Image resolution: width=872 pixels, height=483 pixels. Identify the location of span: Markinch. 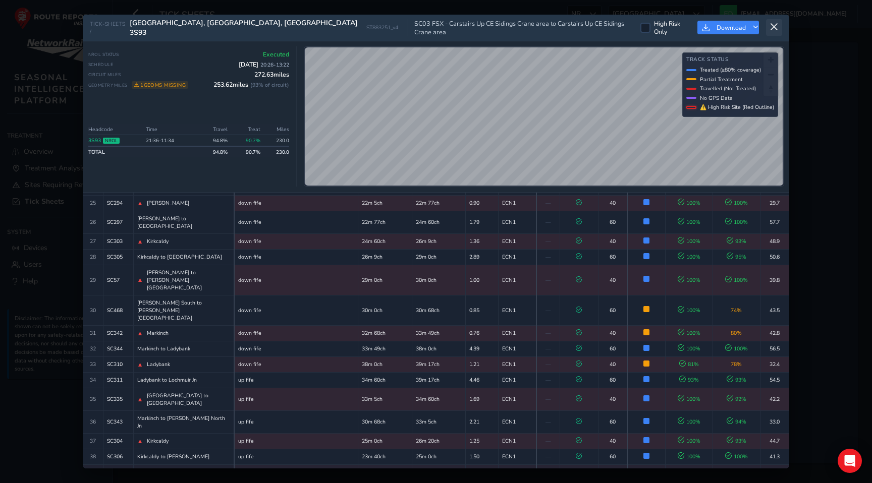
(157, 333).